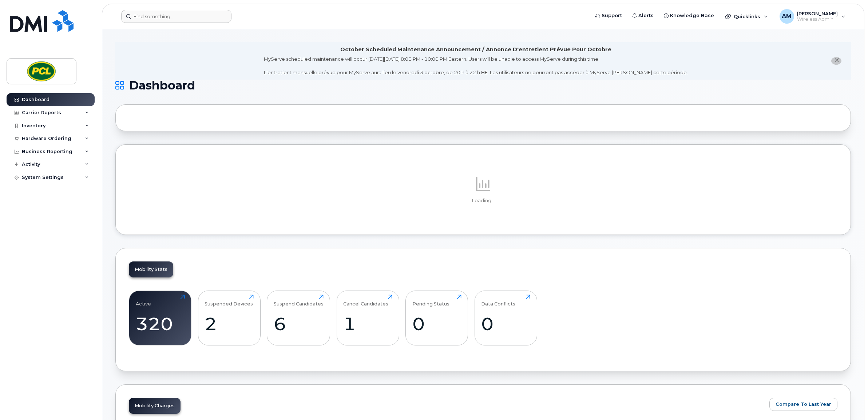 This screenshot has width=868, height=420. What do you see at coordinates (298, 300) in the screenshot?
I see `div: Suspend Candidates` at bounding box center [298, 300].